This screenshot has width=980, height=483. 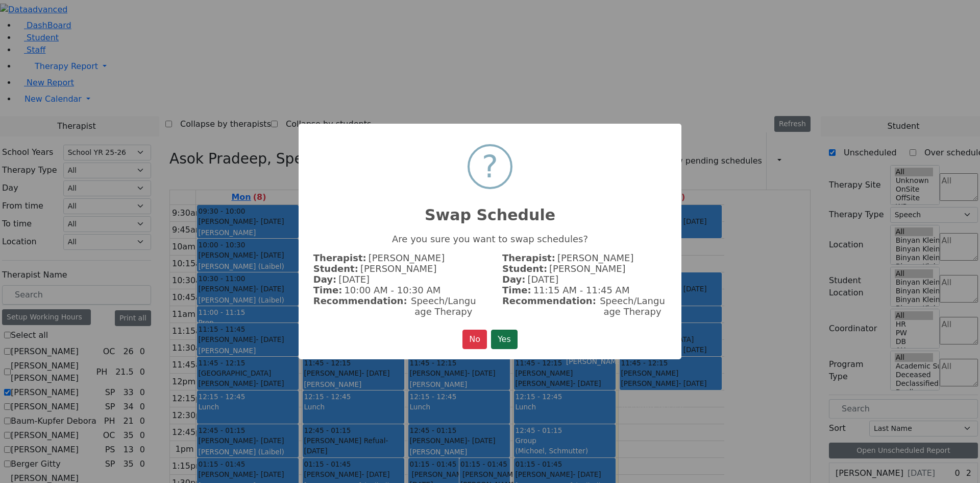 What do you see at coordinates (490, 209) in the screenshot?
I see `h2: Swap Schedule` at bounding box center [490, 209].